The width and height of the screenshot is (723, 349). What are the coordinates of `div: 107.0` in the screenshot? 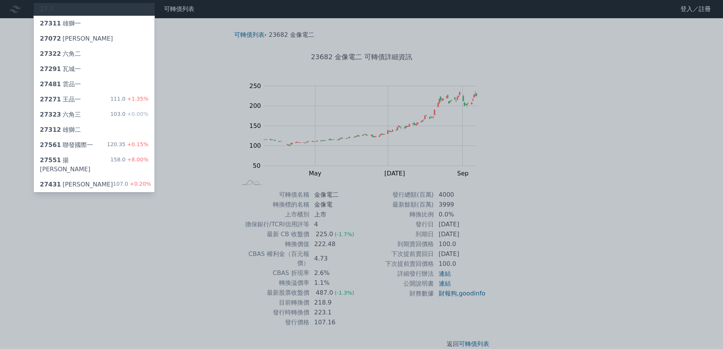 It's located at (132, 185).